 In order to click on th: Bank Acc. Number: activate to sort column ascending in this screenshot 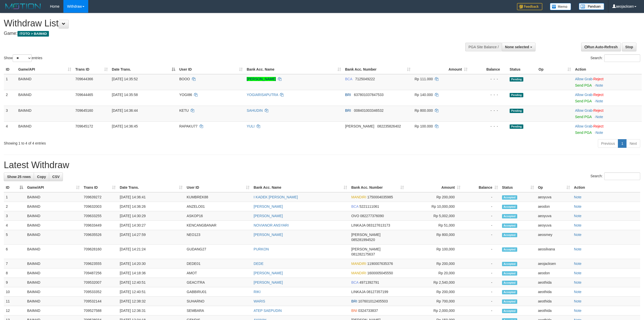, I will do `click(377, 187)`.